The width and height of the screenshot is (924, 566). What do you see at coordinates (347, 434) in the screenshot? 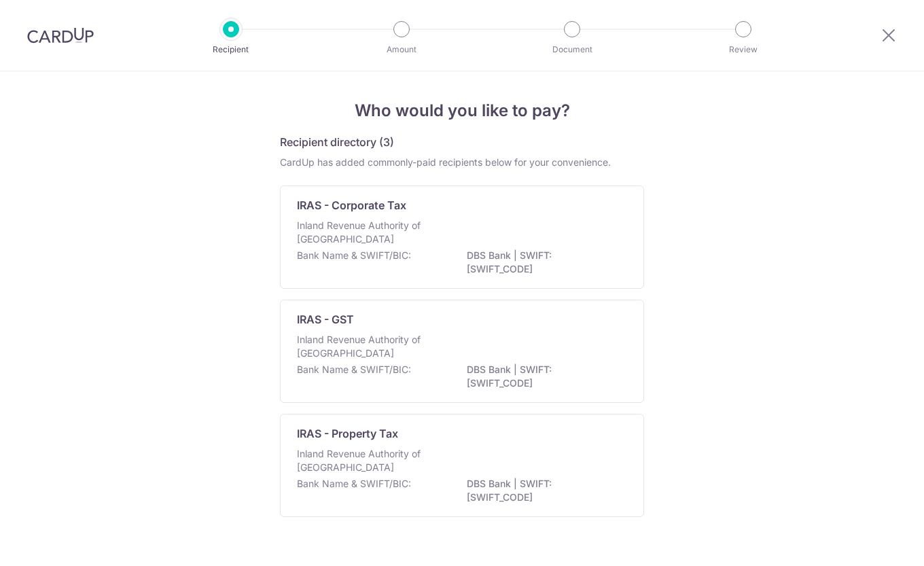
I see `p: IRAS - Property Tax` at bounding box center [347, 434].